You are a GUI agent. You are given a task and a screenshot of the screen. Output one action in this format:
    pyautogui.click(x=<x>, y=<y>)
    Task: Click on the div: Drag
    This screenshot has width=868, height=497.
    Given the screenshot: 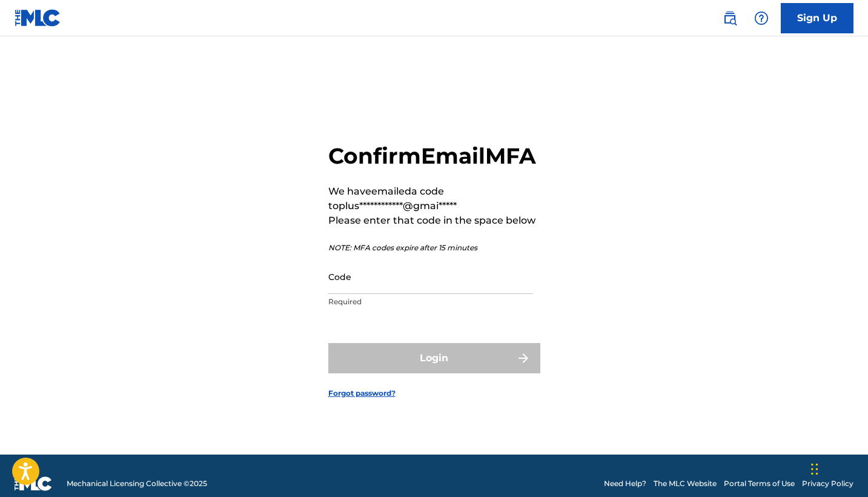 What is the action you would take?
    pyautogui.click(x=815, y=469)
    